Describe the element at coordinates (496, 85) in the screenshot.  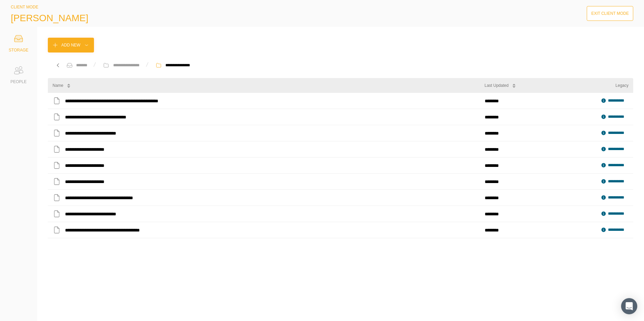
I see `div: Last Updated` at that location.